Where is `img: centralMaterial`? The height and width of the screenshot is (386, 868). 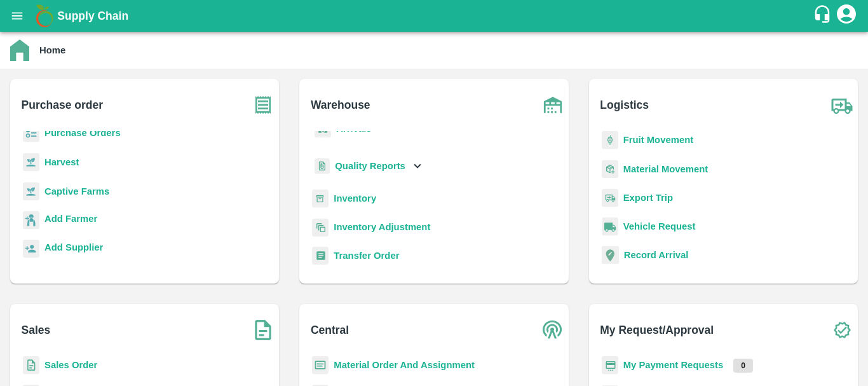 img: centralMaterial is located at coordinates (320, 365).